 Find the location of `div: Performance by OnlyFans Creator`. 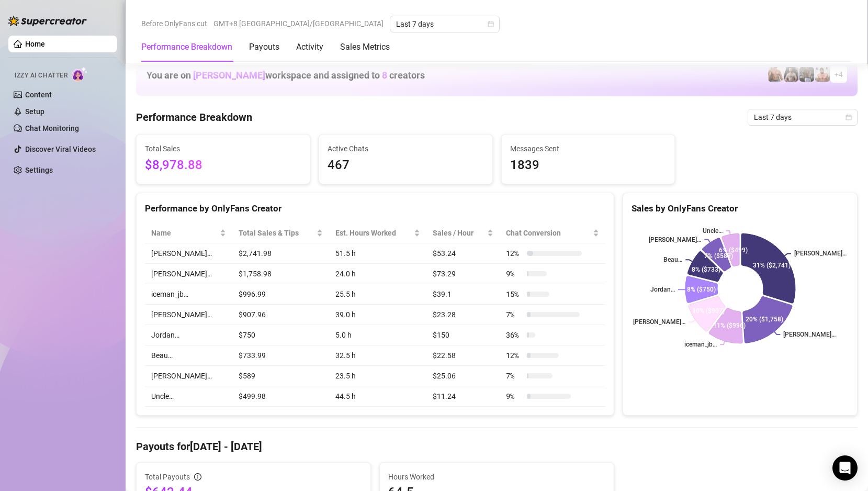

div: Performance by OnlyFans Creator is located at coordinates (375, 209).